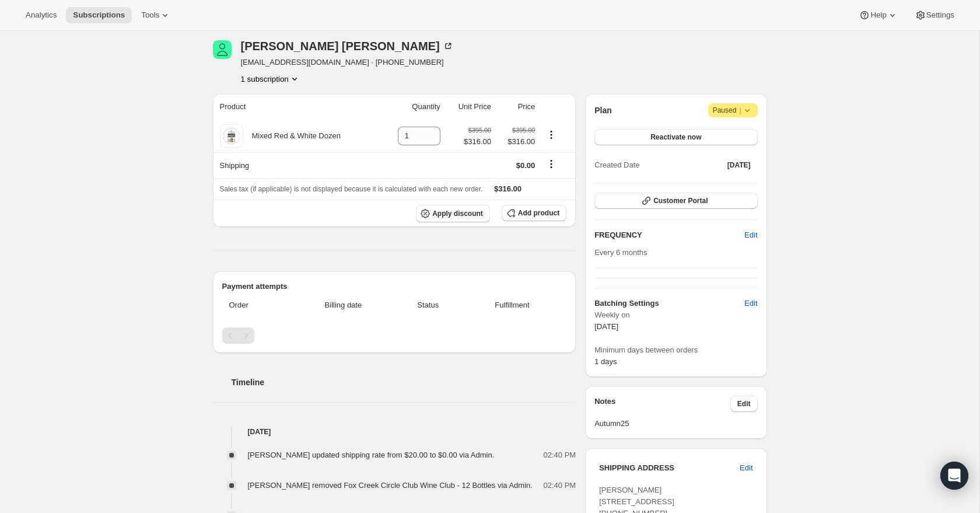 The height and width of the screenshot is (513, 980). I want to click on button: Analytics, so click(41, 15).